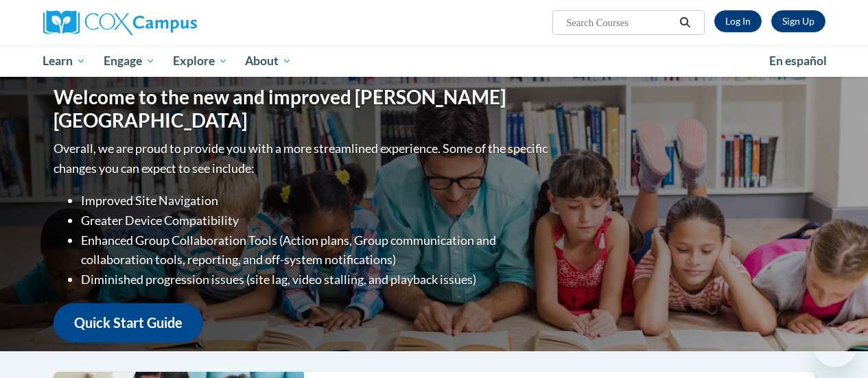 Image resolution: width=868 pixels, height=378 pixels. What do you see at coordinates (434, 61) in the screenshot?
I see `div: Main menu` at bounding box center [434, 61].